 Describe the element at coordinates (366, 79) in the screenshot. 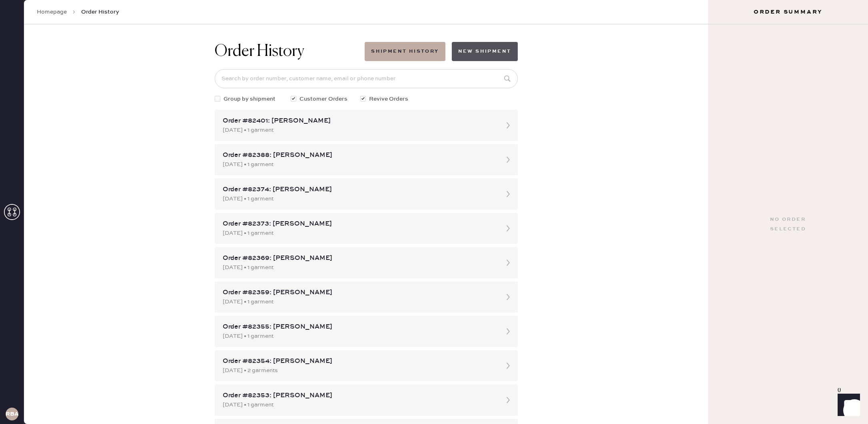

I see `input: Search by order number, customer name, email or phone number` at that location.